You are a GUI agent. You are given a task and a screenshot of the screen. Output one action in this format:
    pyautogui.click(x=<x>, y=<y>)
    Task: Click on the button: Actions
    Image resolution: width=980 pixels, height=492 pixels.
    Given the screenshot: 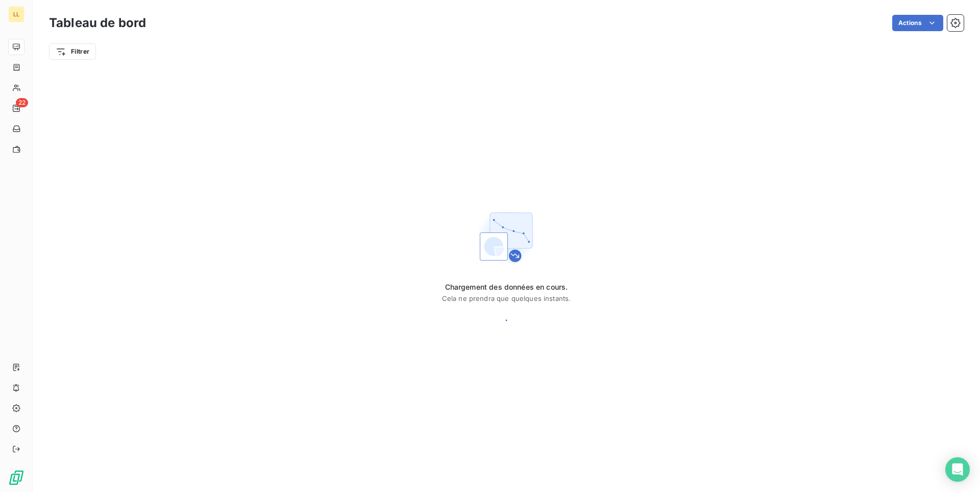 What is the action you would take?
    pyautogui.click(x=918, y=23)
    